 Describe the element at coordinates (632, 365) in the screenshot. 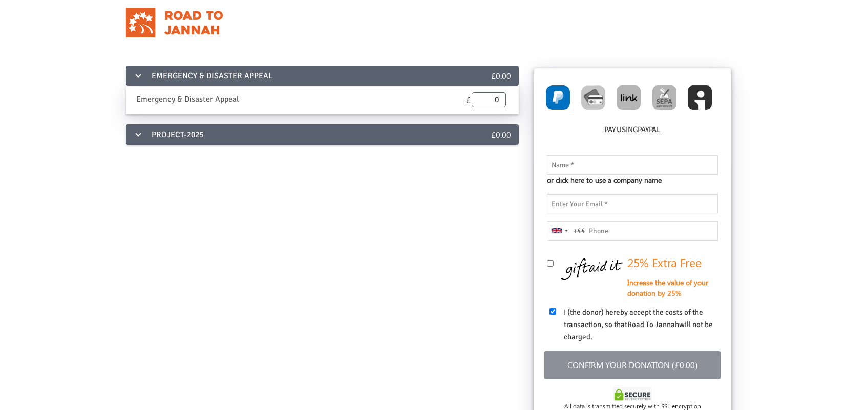

I see `button: Confirm your donation (£0.00)` at that location.